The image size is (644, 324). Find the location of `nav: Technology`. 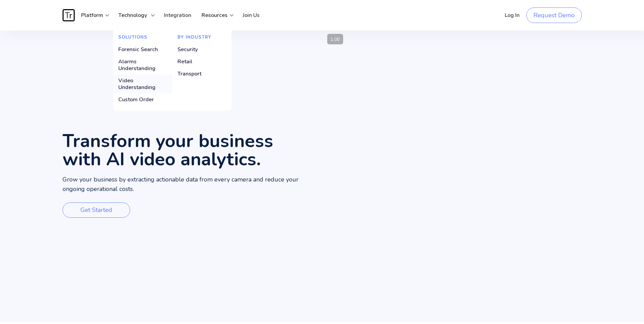

nav: Technology is located at coordinates (173, 68).